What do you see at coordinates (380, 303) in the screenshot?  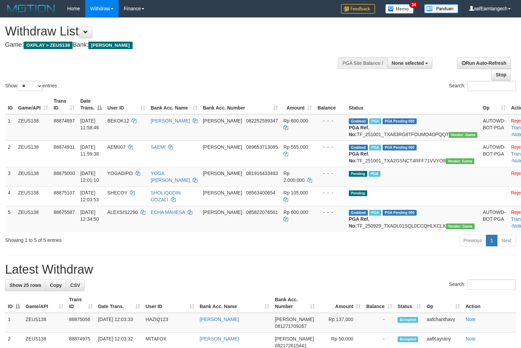 I see `th: Balance: activate to sort column ascending` at bounding box center [380, 303].